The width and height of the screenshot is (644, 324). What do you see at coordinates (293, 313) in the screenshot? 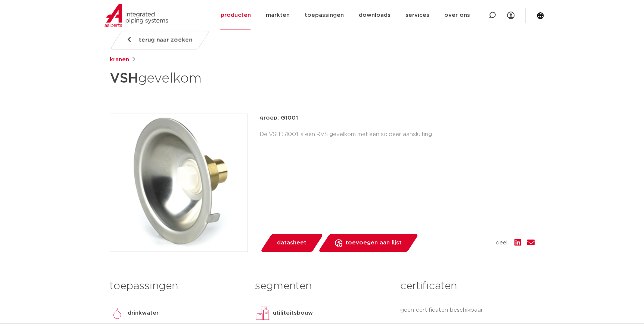
I see `p: utiliteitsbouw` at bounding box center [293, 313].